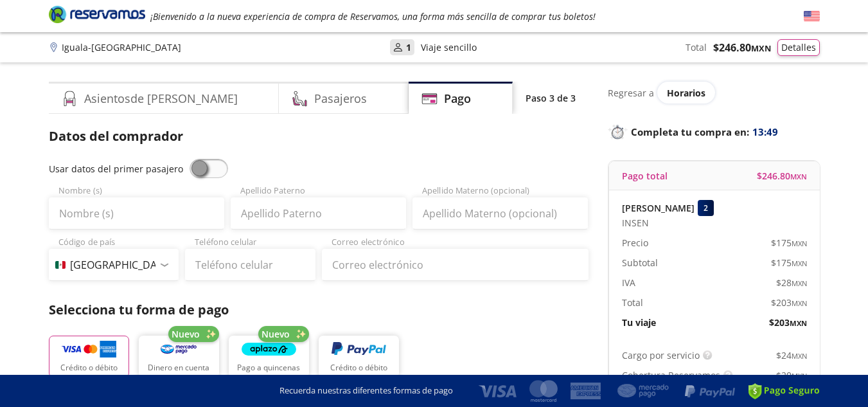 Image resolution: width=868 pixels, height=407 pixels. I want to click on span: Horarios, so click(686, 92).